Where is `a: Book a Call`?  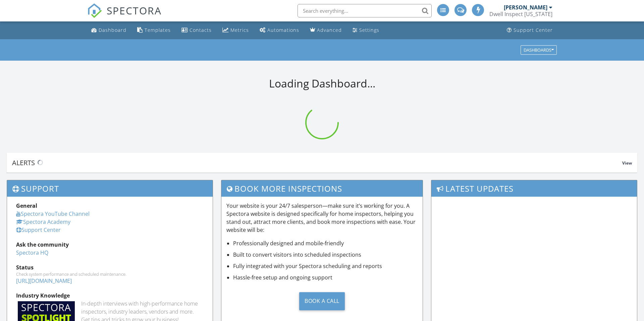
a: Book a Call is located at coordinates (322, 301).